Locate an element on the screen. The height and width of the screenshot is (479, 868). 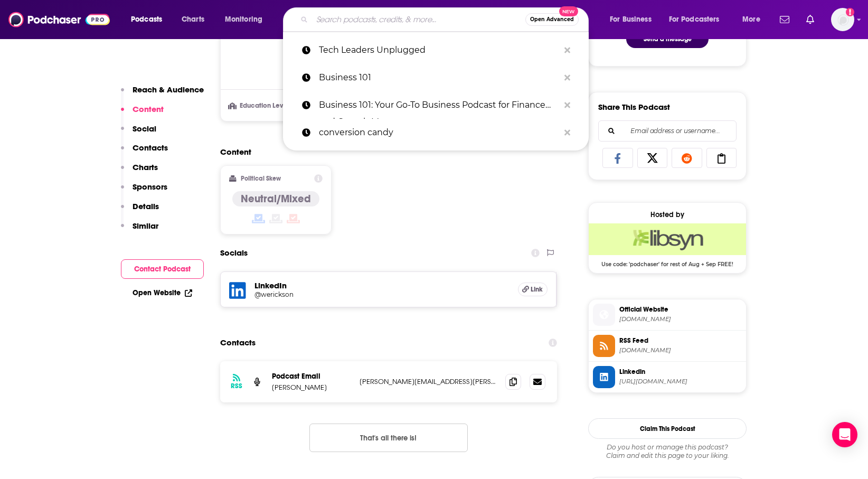
h4: Neutral/Mixed is located at coordinates (276, 198).